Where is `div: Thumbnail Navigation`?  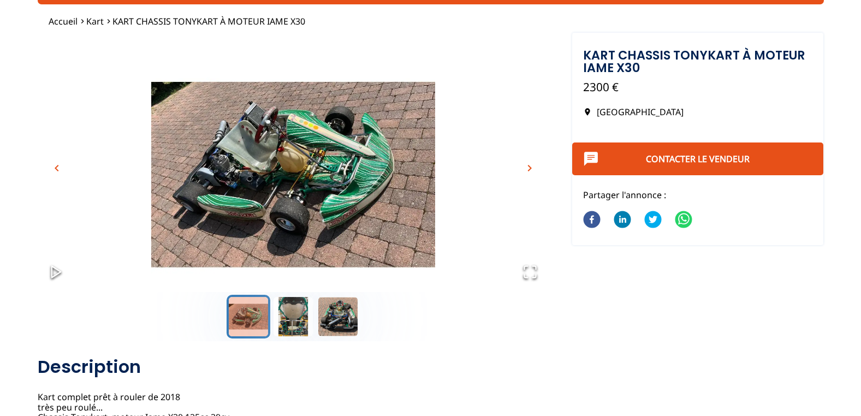
div: Thumbnail Navigation is located at coordinates (293, 317).